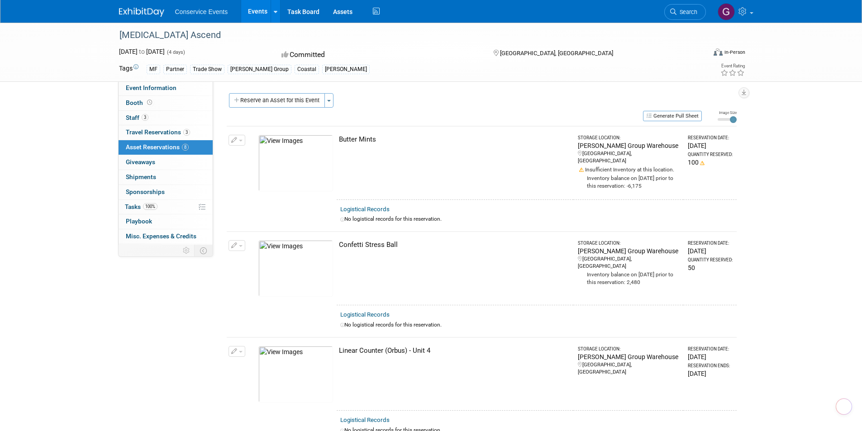 The width and height of the screenshot is (862, 431). I want to click on div: Event Rating, so click(733, 66).